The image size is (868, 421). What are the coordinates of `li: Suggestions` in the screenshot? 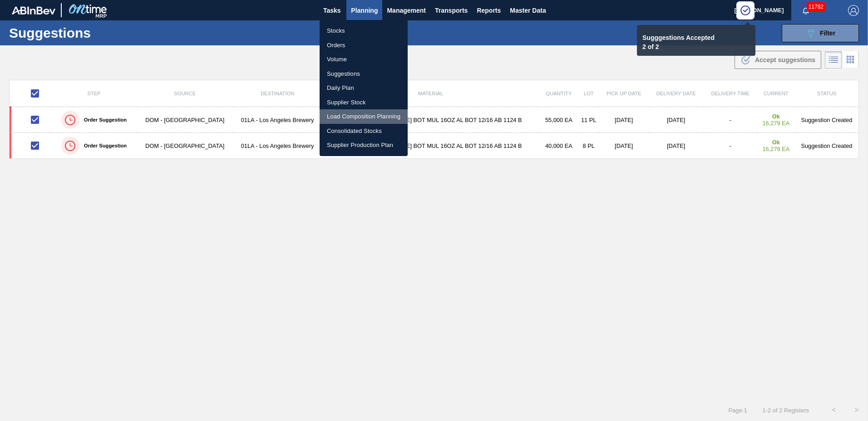 It's located at (363, 74).